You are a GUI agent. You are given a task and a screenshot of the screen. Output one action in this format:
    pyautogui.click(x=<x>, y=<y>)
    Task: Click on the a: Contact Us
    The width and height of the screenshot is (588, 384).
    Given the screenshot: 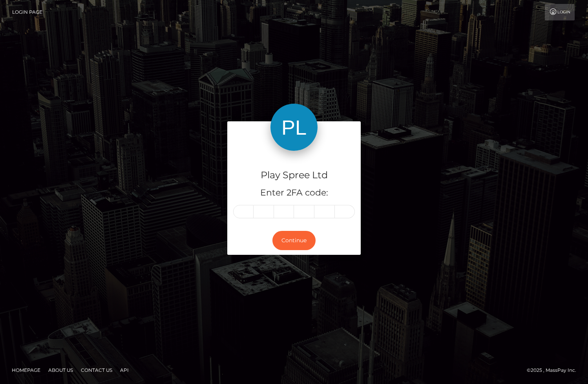 What is the action you would take?
    pyautogui.click(x=97, y=370)
    